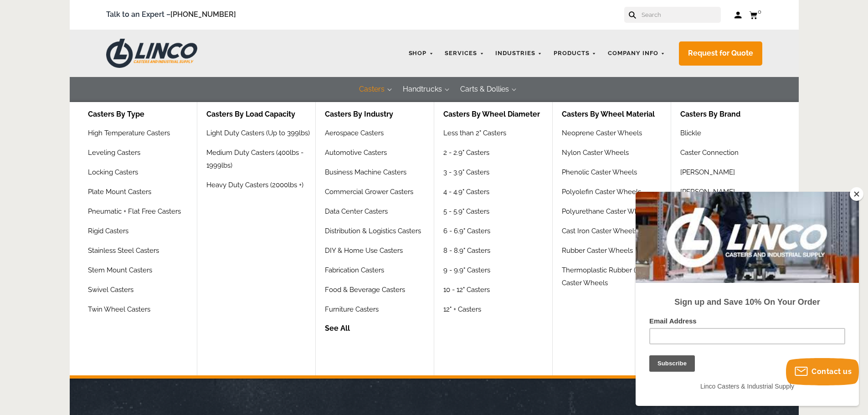  What do you see at coordinates (755, 14) in the screenshot?
I see `a: 0` at bounding box center [755, 14].